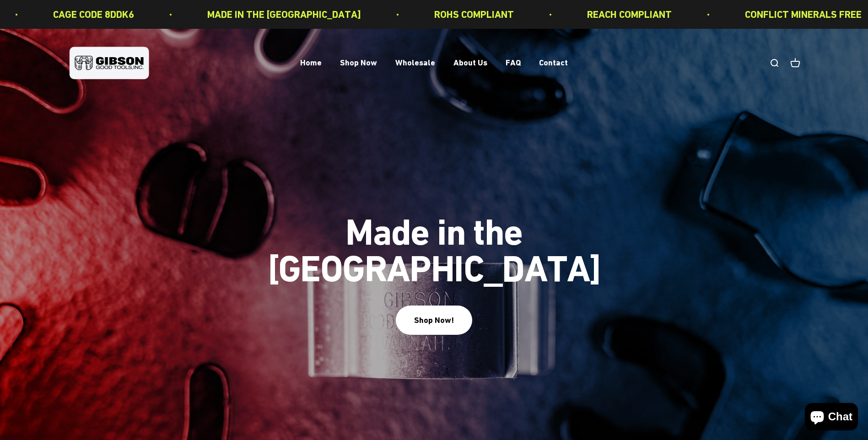 The image size is (868, 440). I want to click on p: CONFLICT MINERALS FREE, so click(782, 14).